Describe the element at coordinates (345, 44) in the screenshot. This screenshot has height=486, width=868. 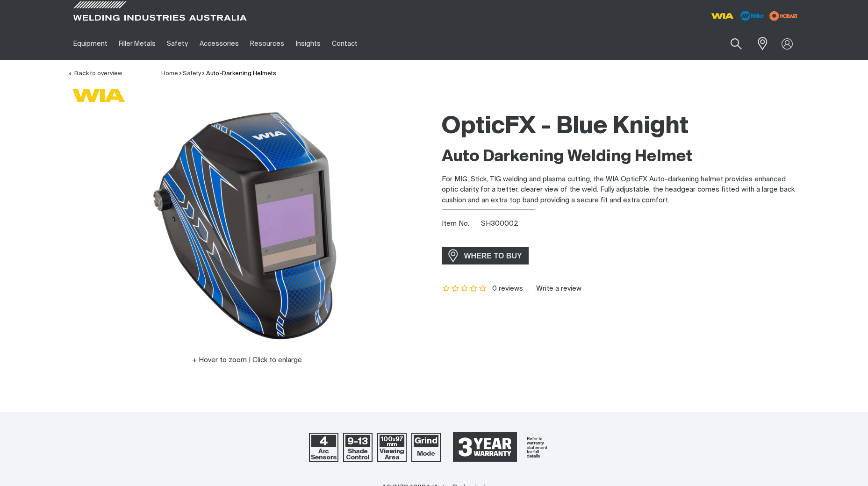
I see `a: Contact` at that location.